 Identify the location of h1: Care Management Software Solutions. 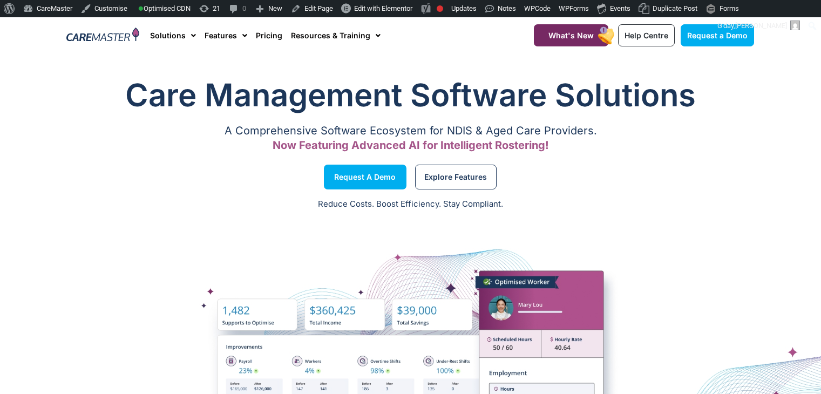
(411, 95).